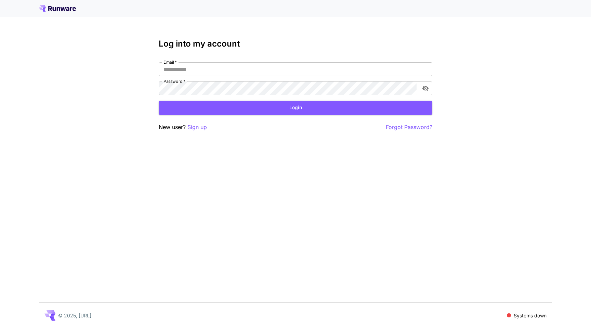 The width and height of the screenshot is (591, 328). Describe the element at coordinates (197, 127) in the screenshot. I see `p: Sign up` at that location.